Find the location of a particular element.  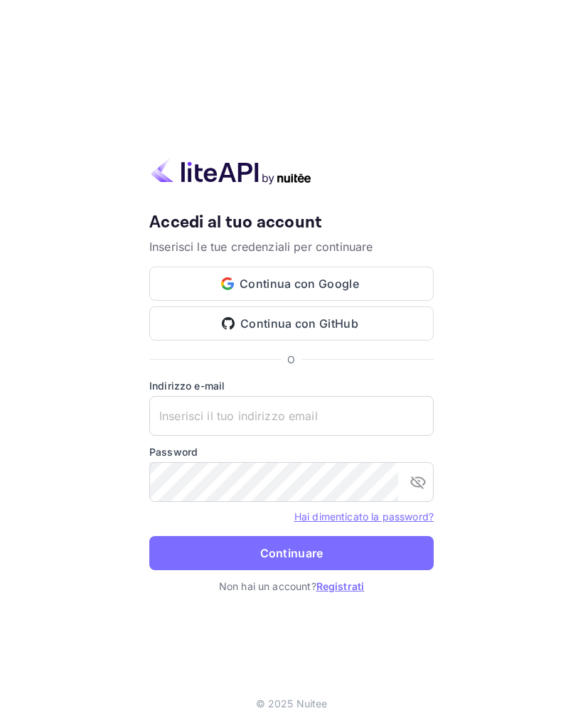

button: Continua con Google is located at coordinates (292, 284).